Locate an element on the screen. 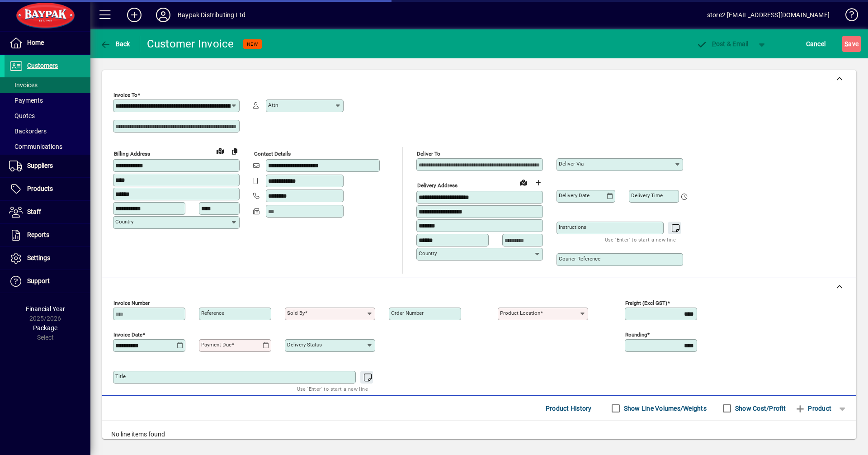 The height and width of the screenshot is (455, 868). span: Suppliers is located at coordinates (40, 166).